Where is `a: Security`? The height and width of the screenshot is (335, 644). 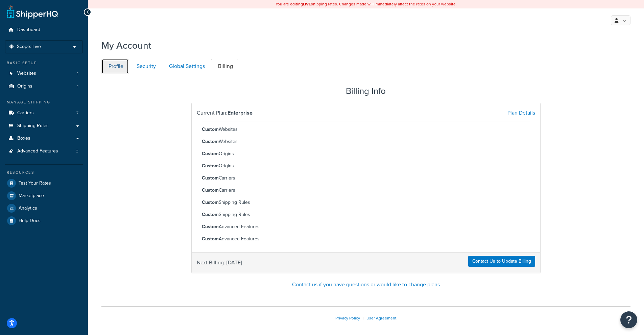
a: Security is located at coordinates (146, 66).